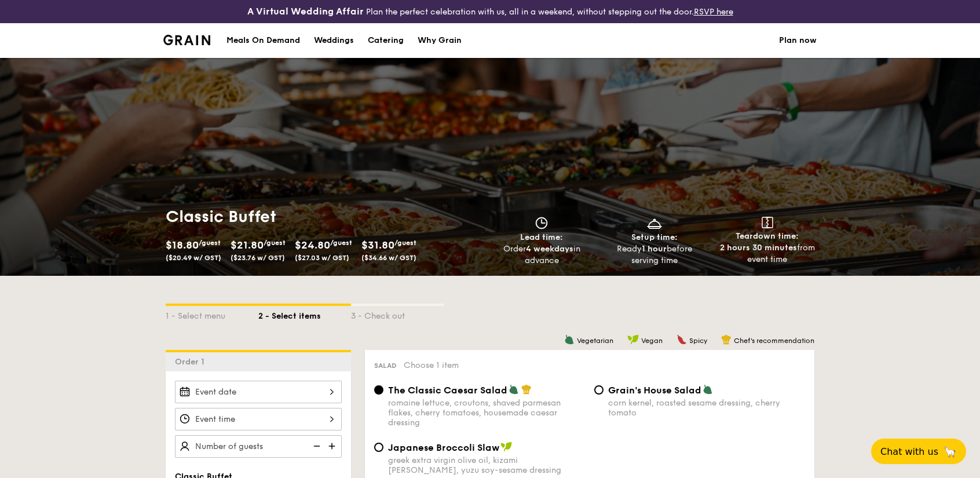 Image resolution: width=980 pixels, height=478 pixels. I want to click on div: 2 - Select items, so click(304, 314).